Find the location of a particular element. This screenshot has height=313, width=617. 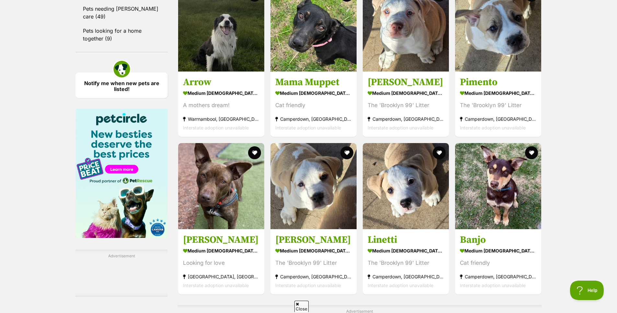

img: Banjo - Australian Kelpie Dog is located at coordinates (498, 186).